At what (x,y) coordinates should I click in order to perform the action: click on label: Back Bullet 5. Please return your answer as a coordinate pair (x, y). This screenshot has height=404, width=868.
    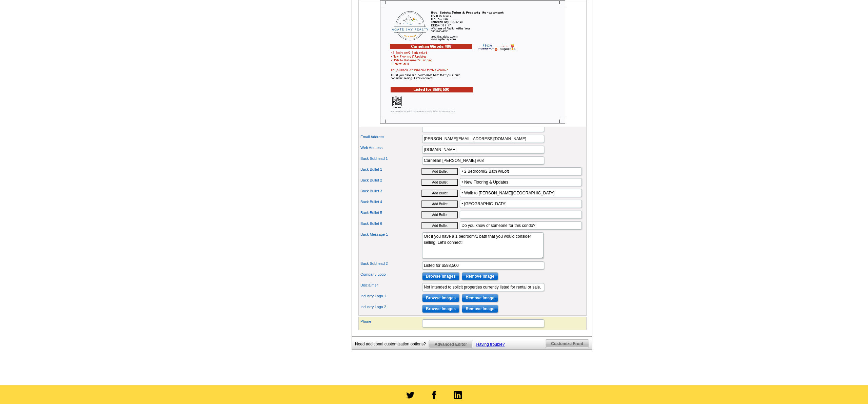
    Looking at the image, I should click on (391, 213).